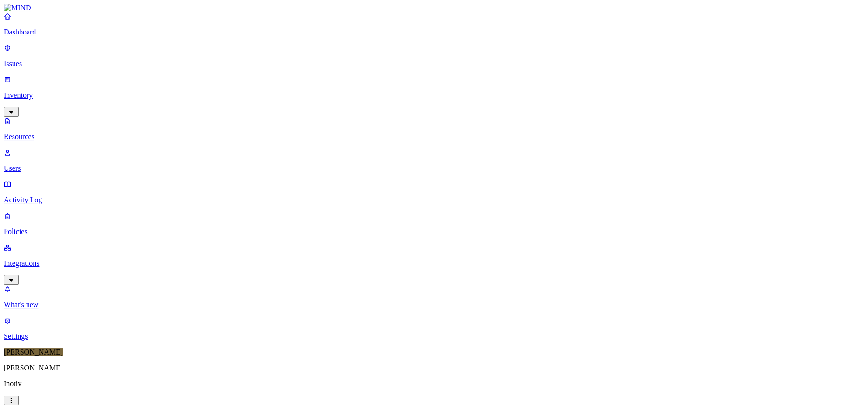 The height and width of the screenshot is (416, 868). I want to click on a: Inventory, so click(434, 96).